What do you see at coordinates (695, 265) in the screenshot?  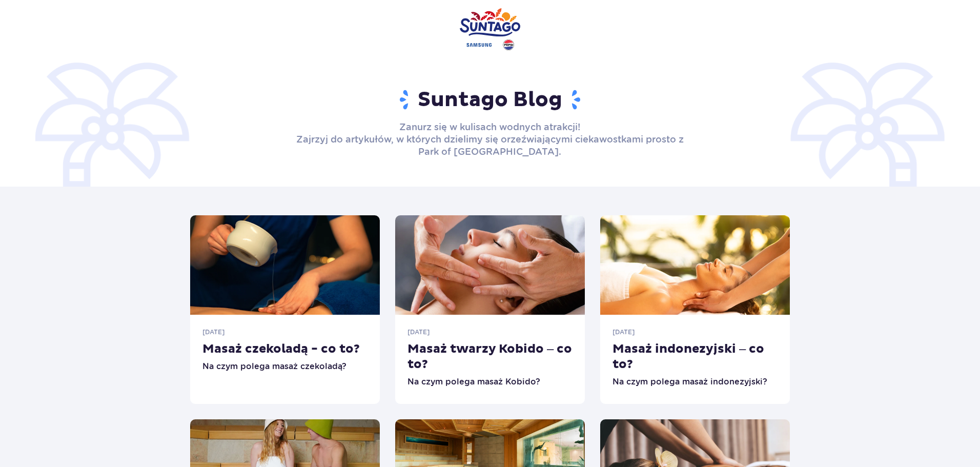 I see `img: masaż indonezyjski` at bounding box center [695, 265].